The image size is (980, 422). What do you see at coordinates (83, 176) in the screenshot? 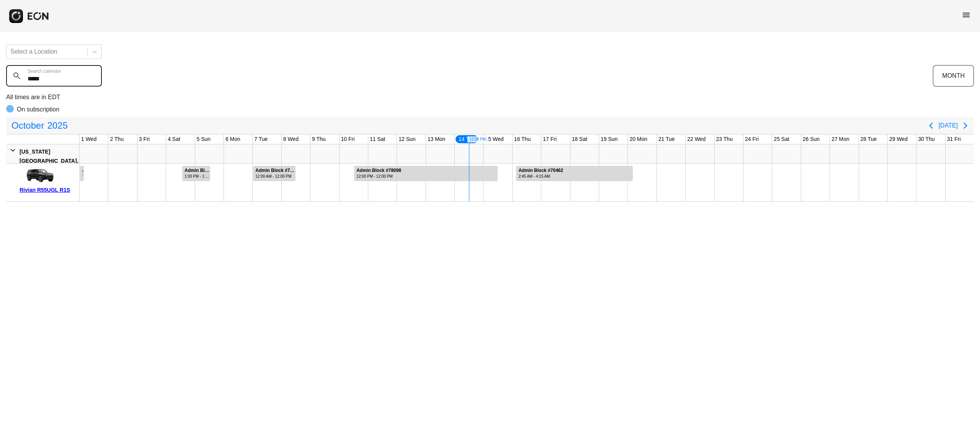
I see `div: 7:15 AM - 3:00 AM` at bounding box center [83, 176].